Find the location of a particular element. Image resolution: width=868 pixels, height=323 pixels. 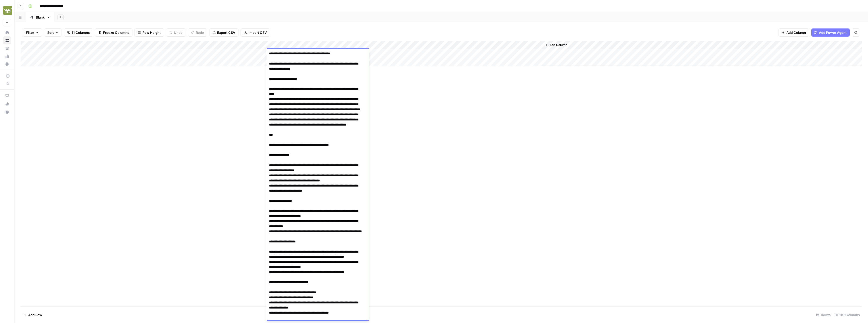

img: Evergreen Media Logo is located at coordinates (7, 10).